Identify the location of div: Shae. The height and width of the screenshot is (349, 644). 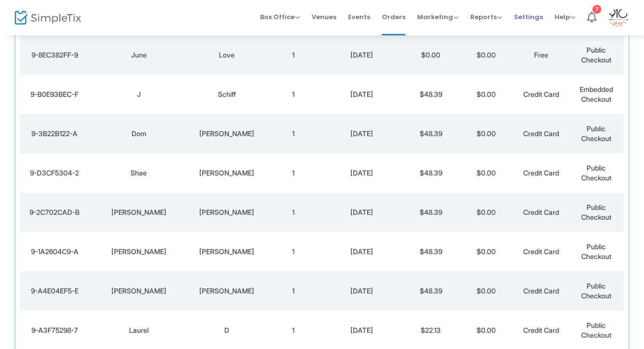
(139, 173).